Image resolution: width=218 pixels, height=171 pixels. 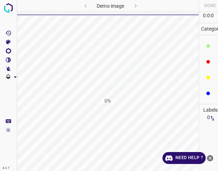 I want to click on h1: 0%, so click(x=107, y=101).